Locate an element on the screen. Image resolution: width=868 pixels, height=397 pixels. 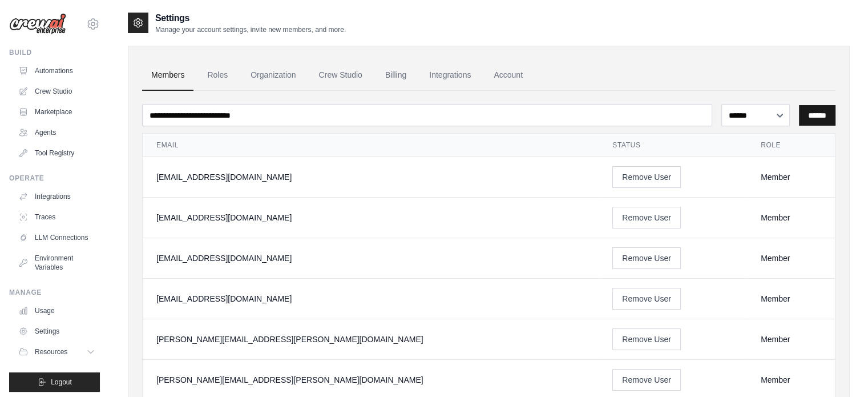
div: Build is located at coordinates (54, 53).